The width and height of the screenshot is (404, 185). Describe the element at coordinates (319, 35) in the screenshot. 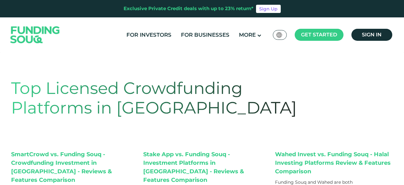

I see `span: Get started` at that location.